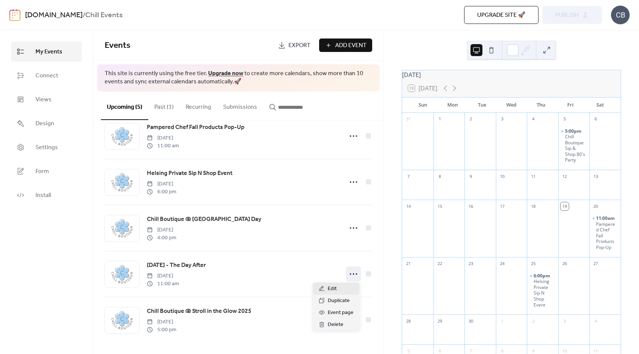 Image resolution: width=639 pixels, height=354 pixels. What do you see at coordinates (408, 119) in the screenshot?
I see `div: 31` at bounding box center [408, 119].